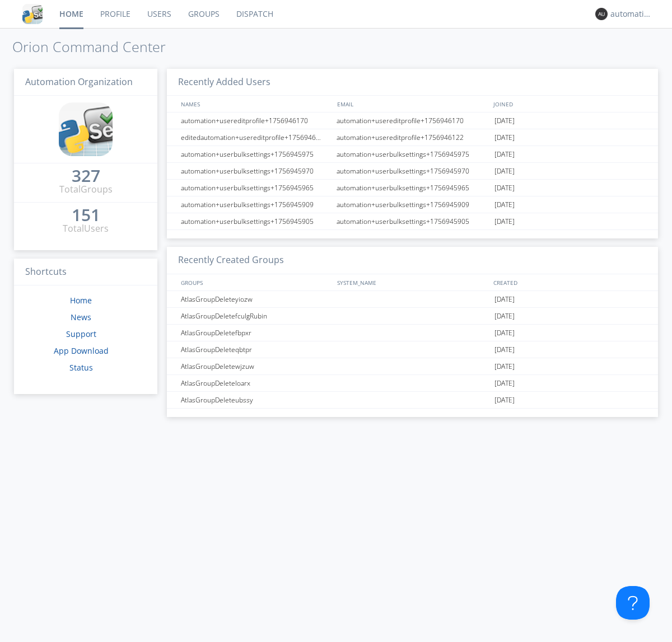 The image size is (672, 642). Describe the element at coordinates (79, 82) in the screenshot. I see `span: Automation Organization` at that location.